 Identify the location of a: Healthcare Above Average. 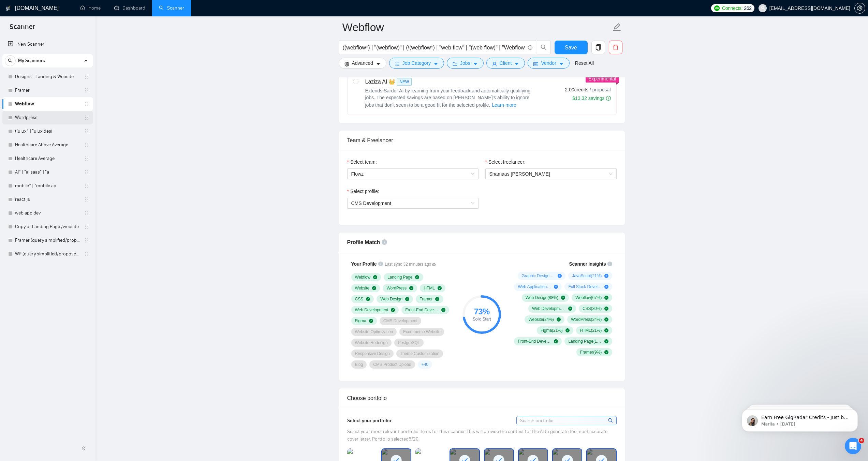
(47, 145).